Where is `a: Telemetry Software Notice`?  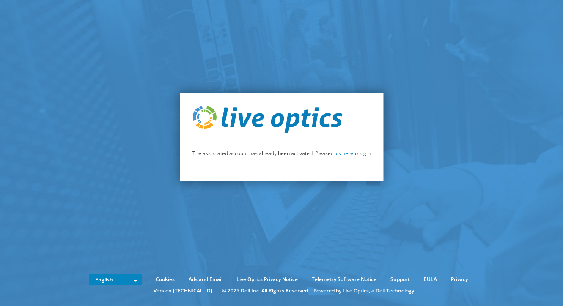 a: Telemetry Software Notice is located at coordinates (344, 279).